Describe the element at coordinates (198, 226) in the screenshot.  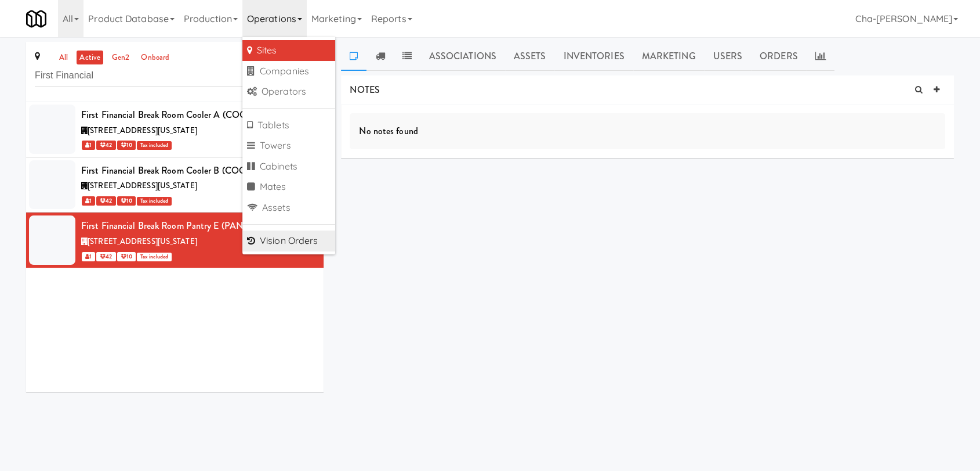
I see `div: First Financial Break Room Pantry E (PANTR353)` at that location.